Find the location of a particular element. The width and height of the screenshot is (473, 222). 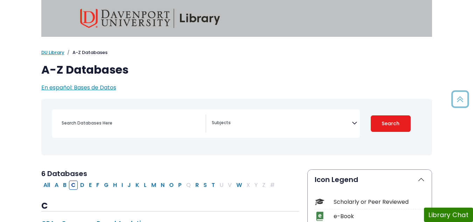

button: Filter Results R is located at coordinates (197, 185).